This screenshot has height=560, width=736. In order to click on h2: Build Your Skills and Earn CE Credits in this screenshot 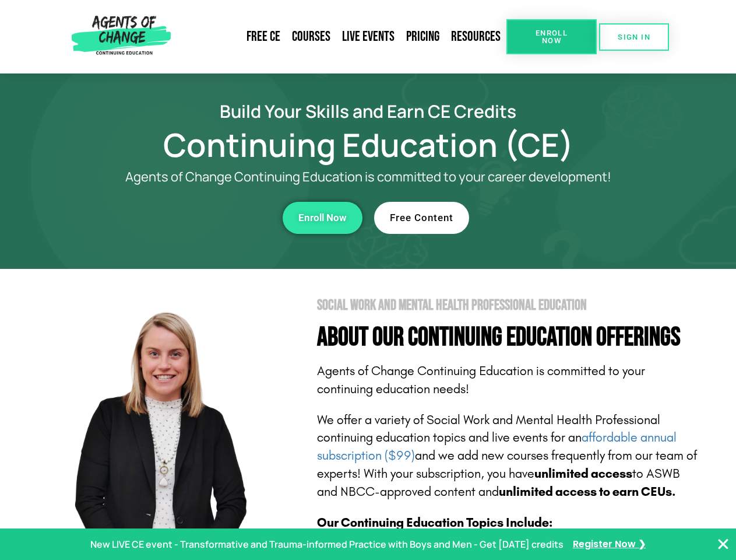, I will do `click(368, 111)`.